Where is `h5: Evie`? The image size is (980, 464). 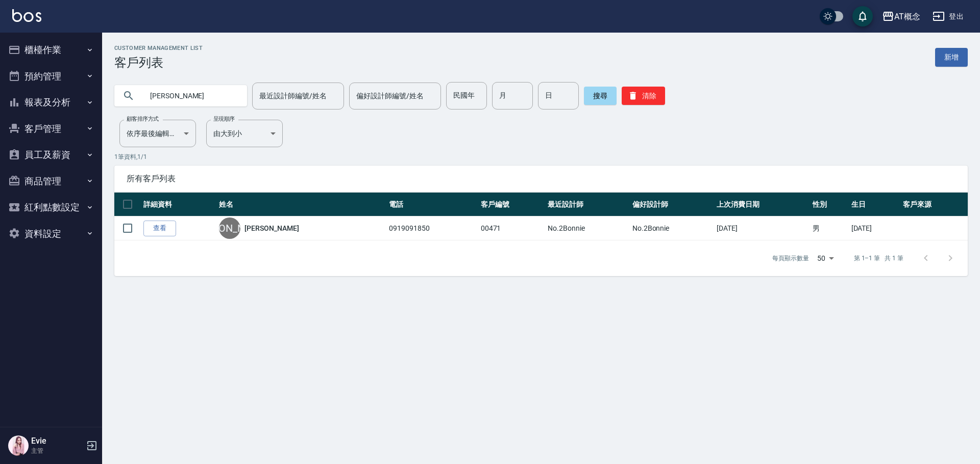
h5: Evie is located at coordinates (57, 441).